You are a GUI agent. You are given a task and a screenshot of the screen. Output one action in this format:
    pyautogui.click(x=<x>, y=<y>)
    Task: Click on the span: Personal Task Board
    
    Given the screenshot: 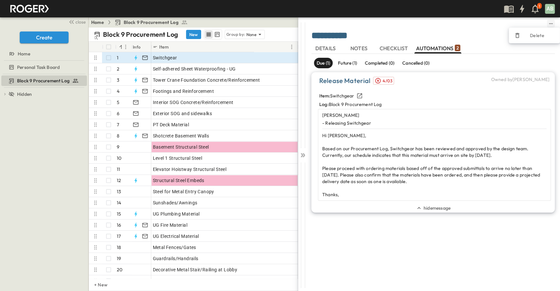 What is the action you would take?
    pyautogui.click(x=38, y=67)
    